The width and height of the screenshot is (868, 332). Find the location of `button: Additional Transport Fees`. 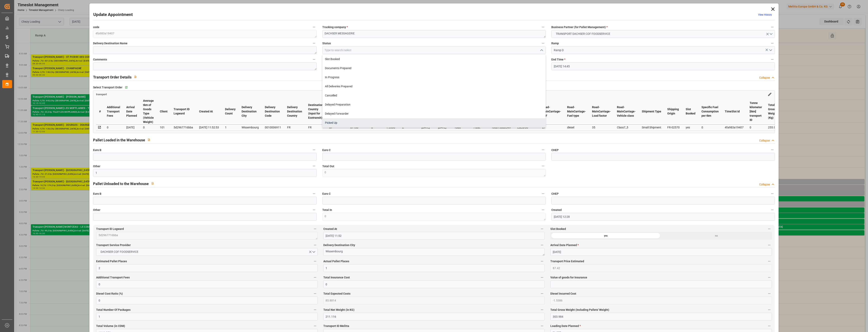

button: Additional Transport Fees is located at coordinates (315, 278).